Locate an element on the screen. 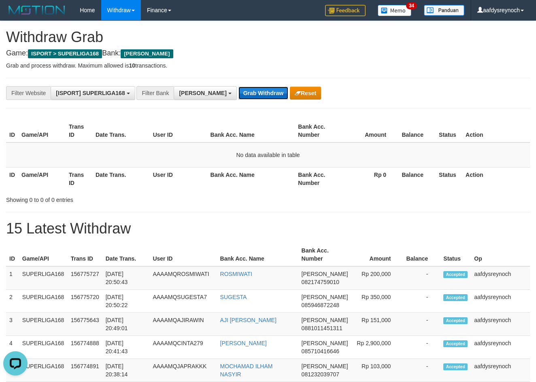  th: Rp 0 is located at coordinates (370, 179).